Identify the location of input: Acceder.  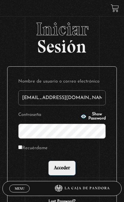
(62, 168).